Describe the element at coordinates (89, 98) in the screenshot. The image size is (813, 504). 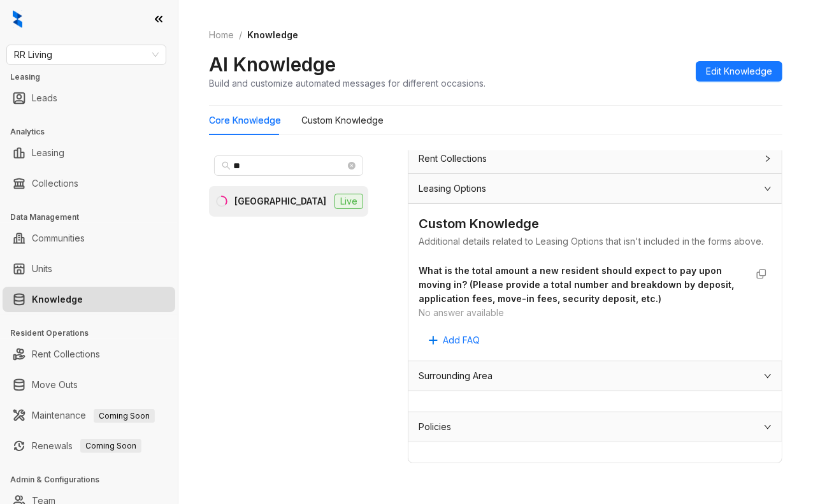
I see `li: Leads` at that location.